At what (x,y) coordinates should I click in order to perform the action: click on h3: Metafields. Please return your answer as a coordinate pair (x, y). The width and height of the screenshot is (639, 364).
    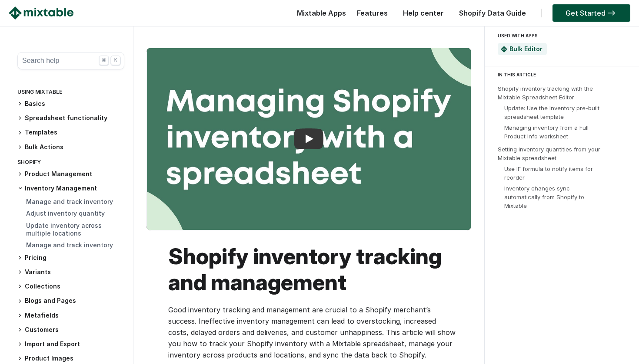
    Looking at the image, I should click on (71, 316).